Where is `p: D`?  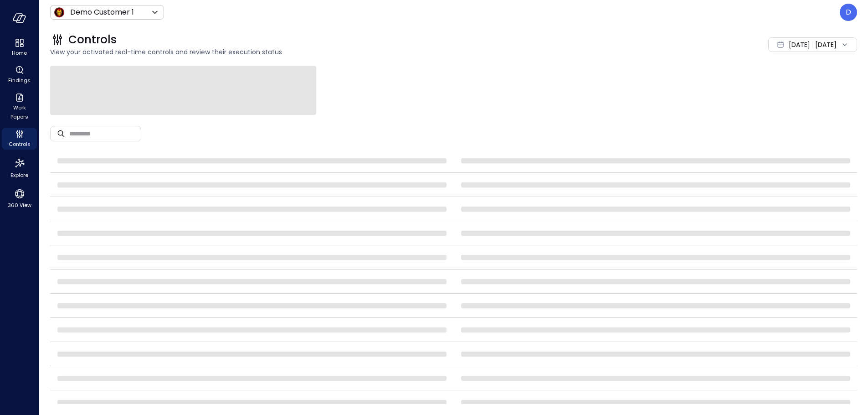
p: D is located at coordinates (848, 12).